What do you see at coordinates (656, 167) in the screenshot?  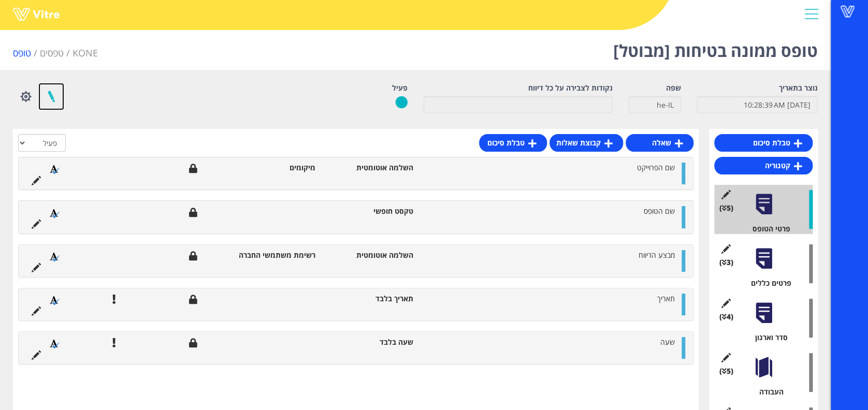 I see `span: שם הפרוייקט` at bounding box center [656, 167].